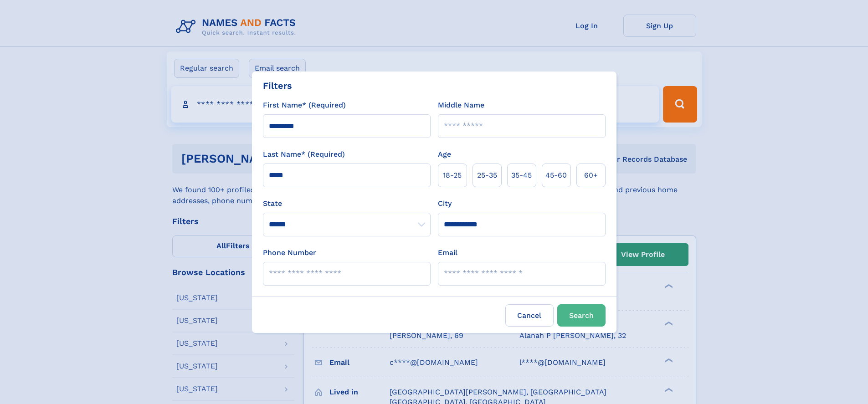 The height and width of the screenshot is (404, 868). What do you see at coordinates (530, 315) in the screenshot?
I see `label: Cancel` at bounding box center [530, 315].